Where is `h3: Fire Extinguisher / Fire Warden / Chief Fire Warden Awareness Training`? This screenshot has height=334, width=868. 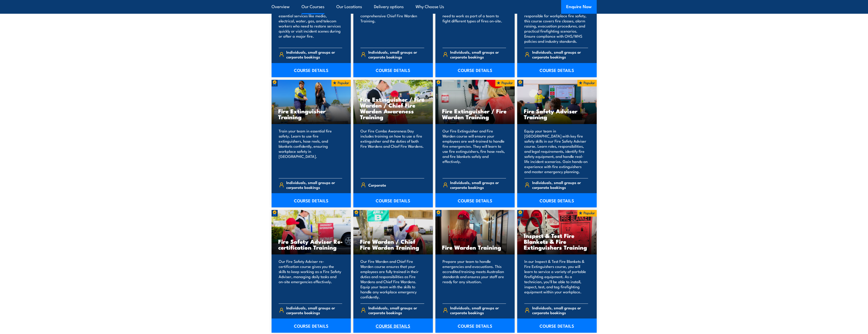 h3: Fire Extinguisher / Fire Warden / Chief Fire Warden Awareness Training is located at coordinates (393, 108).